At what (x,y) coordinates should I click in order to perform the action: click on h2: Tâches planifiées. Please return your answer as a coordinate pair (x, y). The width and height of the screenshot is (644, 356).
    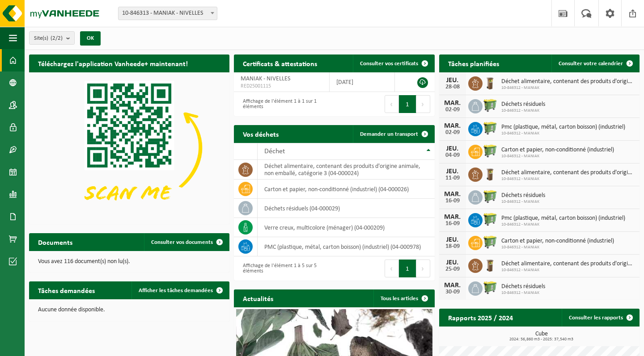
    Looking at the image, I should click on (474, 63).